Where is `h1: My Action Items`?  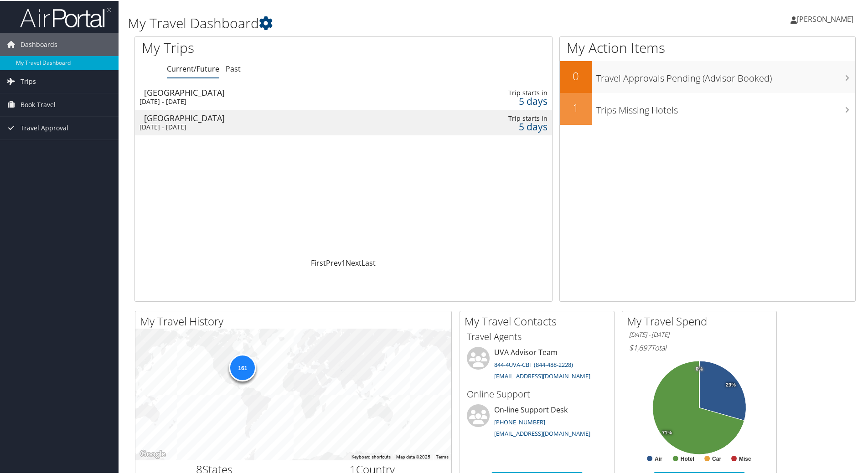
h1: My Action Items is located at coordinates (708, 47).